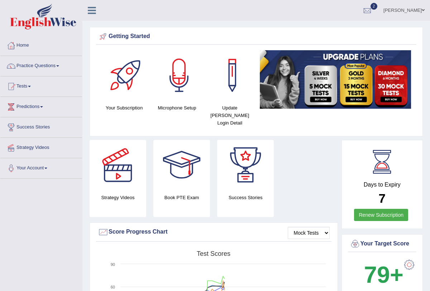 This screenshot has width=430, height=291. What do you see at coordinates (41, 106) in the screenshot?
I see `a: Predictions` at bounding box center [41, 106].